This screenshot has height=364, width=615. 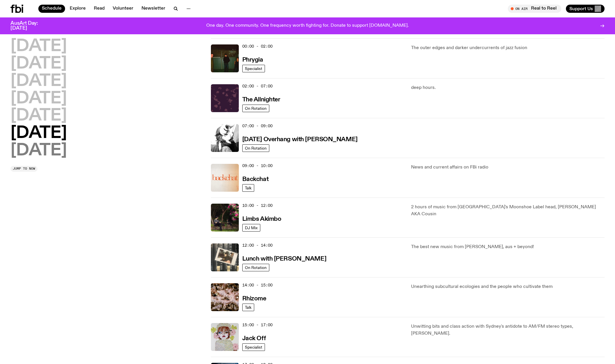 I want to click on span: 00:00 - 02:00, so click(x=257, y=46).